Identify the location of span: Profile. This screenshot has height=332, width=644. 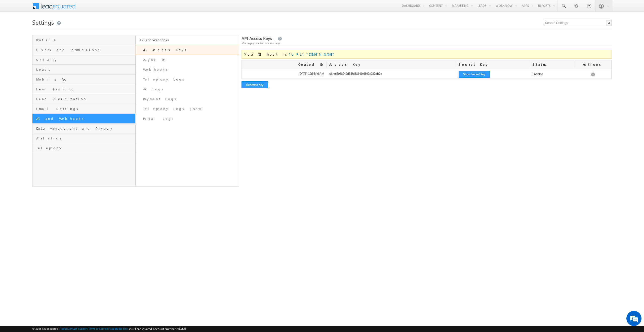
(85, 40).